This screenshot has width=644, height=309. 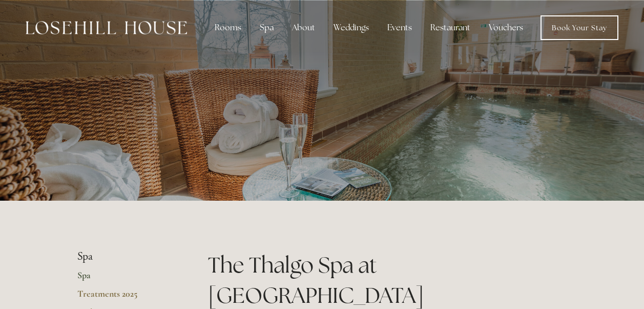 I want to click on a: Treatments 2025, so click(x=126, y=297).